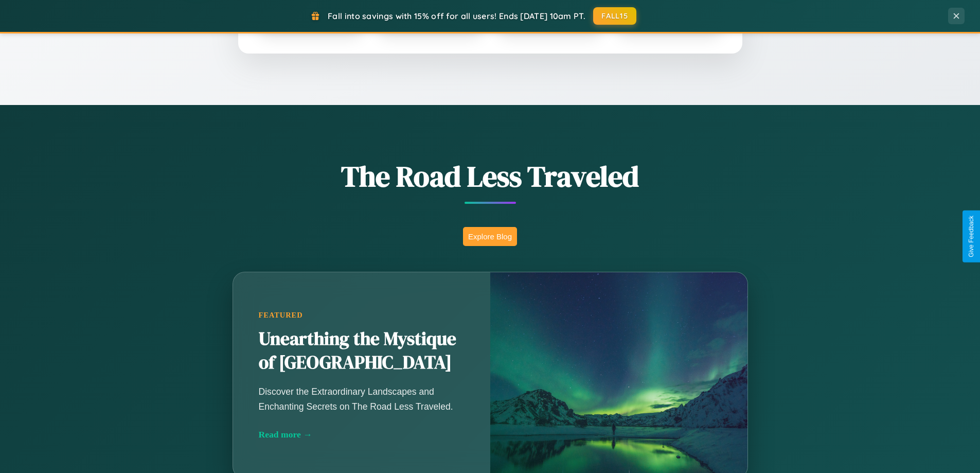 The width and height of the screenshot is (980, 473). What do you see at coordinates (614, 16) in the screenshot?
I see `button: FALL15` at bounding box center [614, 16].